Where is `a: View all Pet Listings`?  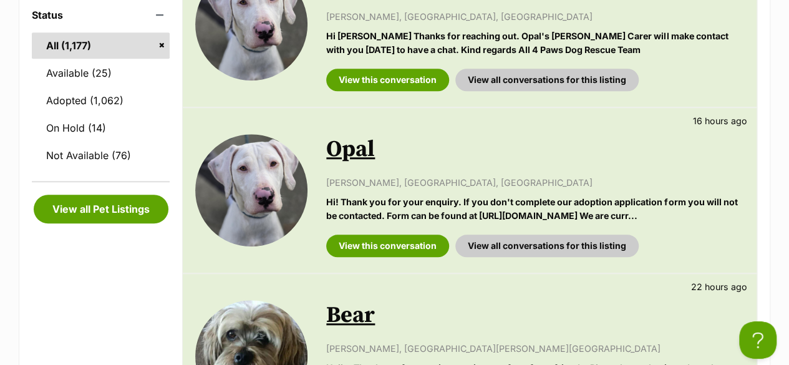 a: View all Pet Listings is located at coordinates (101, 209).